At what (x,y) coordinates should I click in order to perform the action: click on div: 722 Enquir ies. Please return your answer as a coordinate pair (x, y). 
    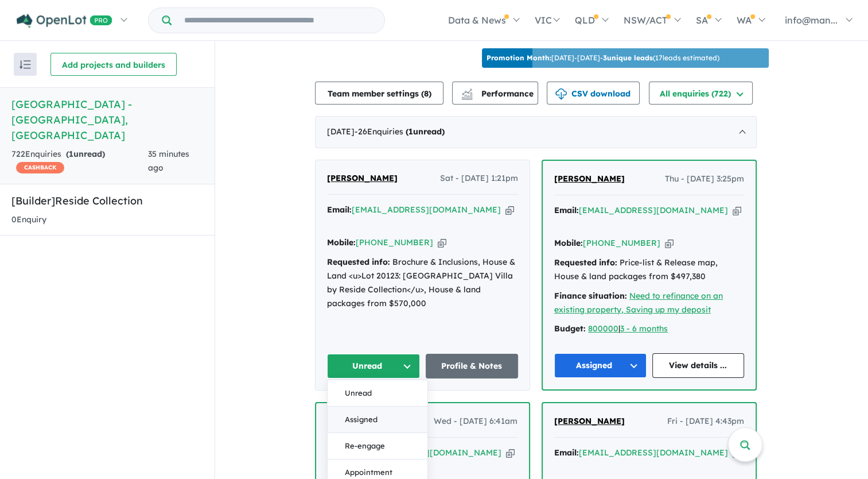
    Looking at the image, I should click on (80, 162).